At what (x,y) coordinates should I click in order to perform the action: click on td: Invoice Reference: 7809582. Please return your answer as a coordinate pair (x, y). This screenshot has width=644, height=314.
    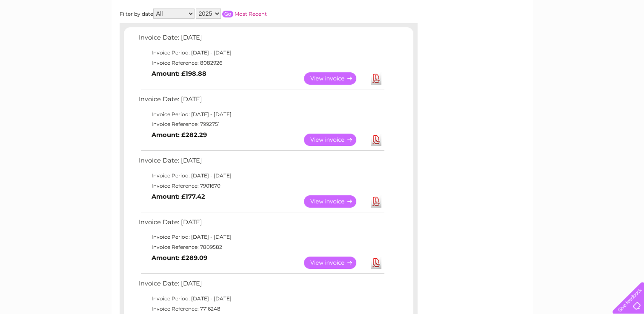
    Looking at the image, I should click on (261, 247).